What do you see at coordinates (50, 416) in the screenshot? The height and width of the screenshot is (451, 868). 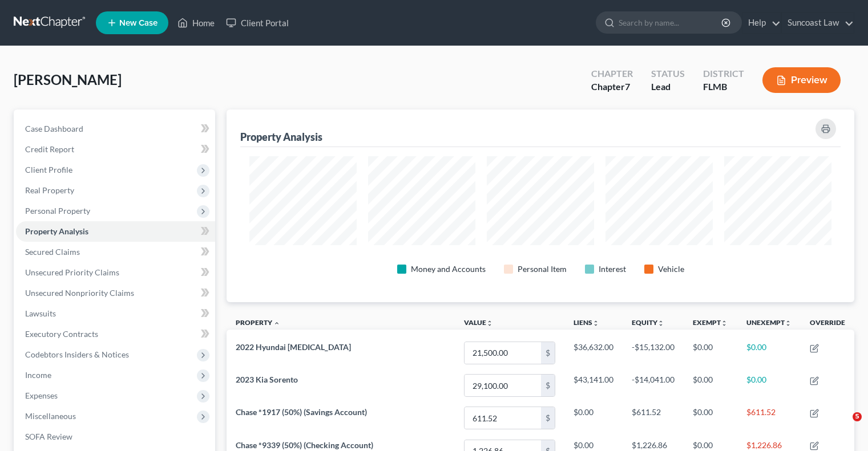 I see `span: Miscellaneous` at bounding box center [50, 416].